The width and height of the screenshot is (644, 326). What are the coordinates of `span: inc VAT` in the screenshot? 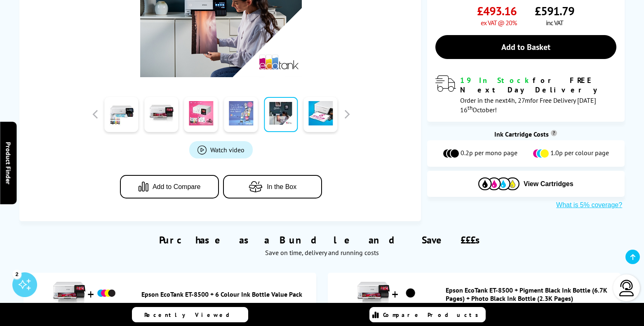 It's located at (554, 23).